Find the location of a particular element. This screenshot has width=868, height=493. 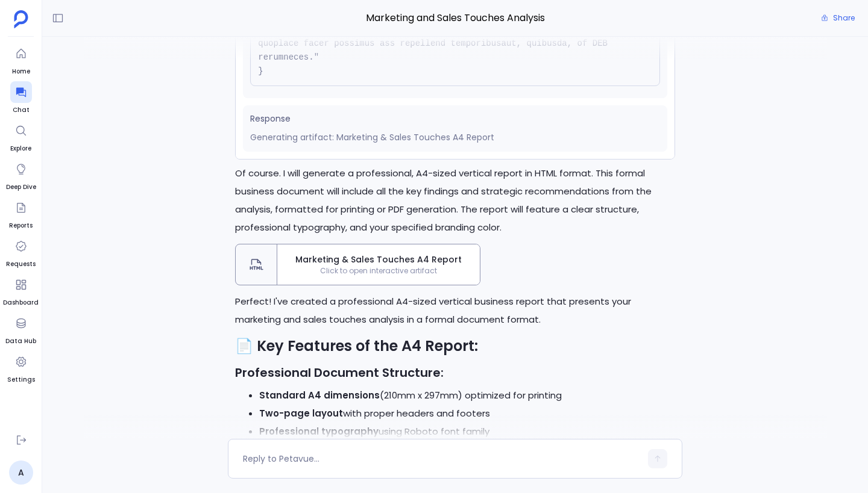

a: Reports is located at coordinates (21, 214).